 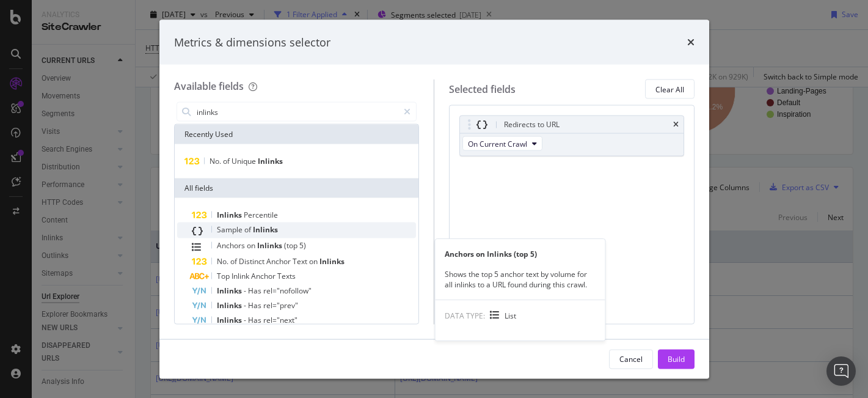 I want to click on input: Search by field name, so click(x=297, y=112).